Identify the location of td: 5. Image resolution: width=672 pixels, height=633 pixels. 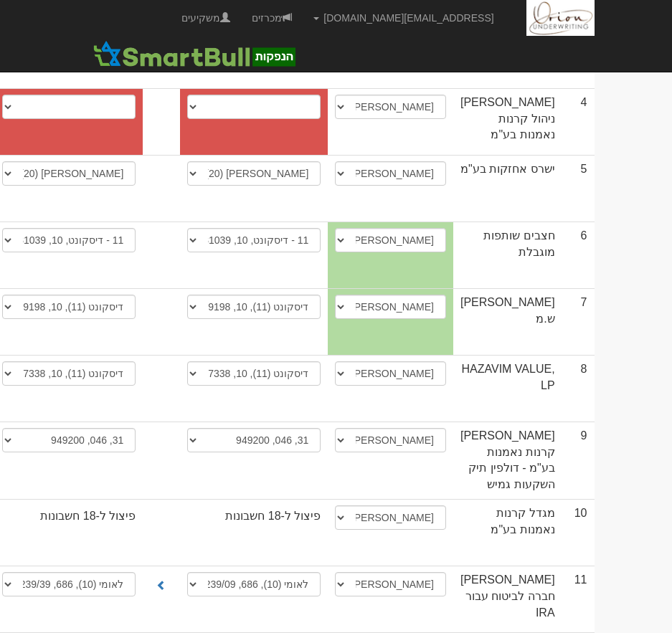
(577, 188).